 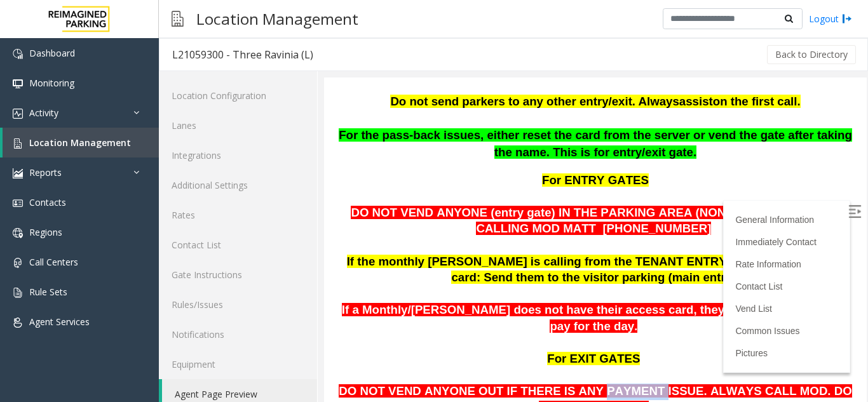 I want to click on a: Logout, so click(x=831, y=19).